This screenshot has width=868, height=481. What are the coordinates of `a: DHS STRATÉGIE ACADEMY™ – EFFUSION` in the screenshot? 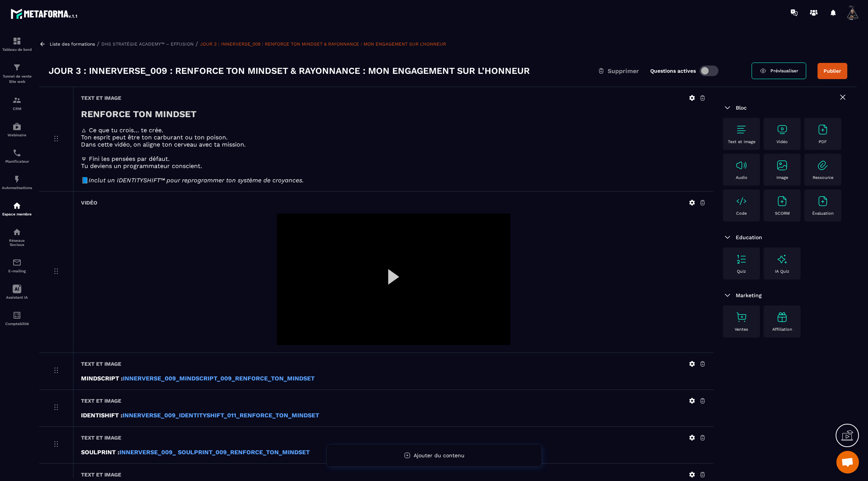 It's located at (147, 44).